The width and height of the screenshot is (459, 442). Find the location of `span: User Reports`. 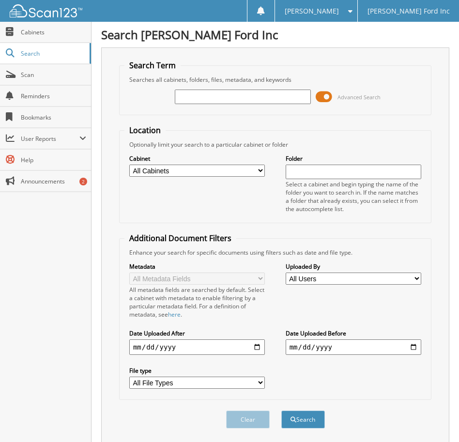

span: User Reports is located at coordinates (50, 139).